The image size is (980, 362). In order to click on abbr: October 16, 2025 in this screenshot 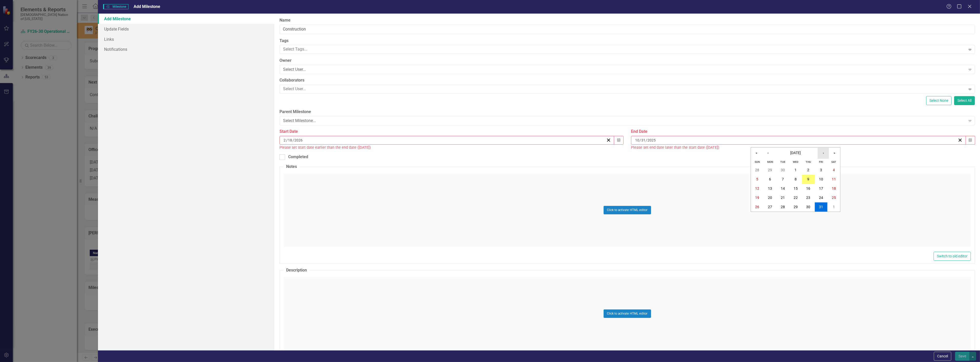, I will do `click(808, 188)`.